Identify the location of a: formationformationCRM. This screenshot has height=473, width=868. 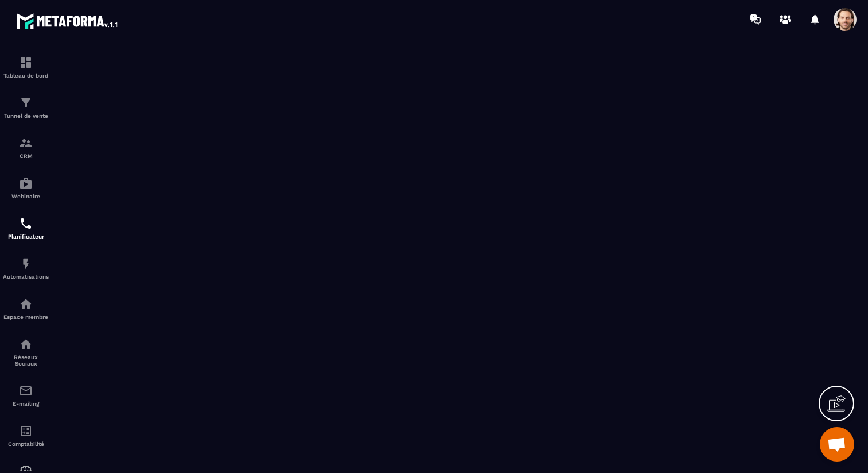
(26, 148).